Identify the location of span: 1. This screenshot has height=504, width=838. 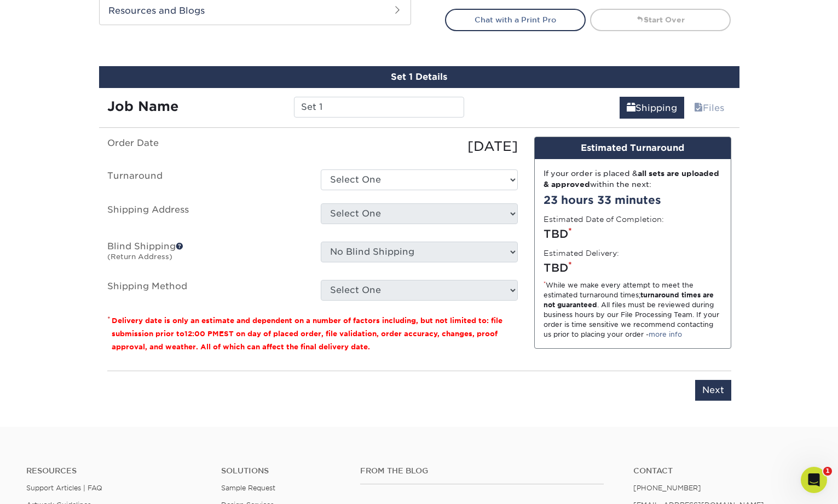
(828, 472).